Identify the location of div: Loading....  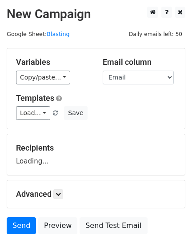
(96, 155).